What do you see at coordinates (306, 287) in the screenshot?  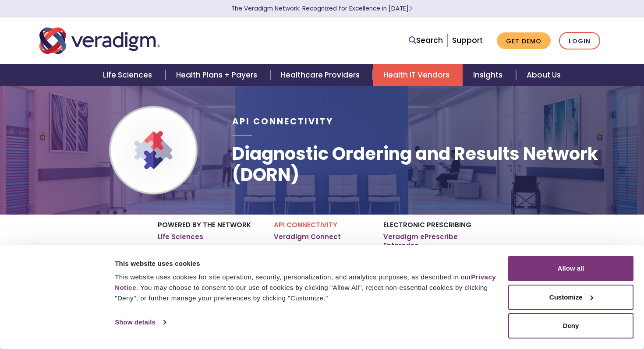 I see `div: This website uses cookies for site operation, security, personalization, and analytics purposes, ...` at bounding box center [306, 287].